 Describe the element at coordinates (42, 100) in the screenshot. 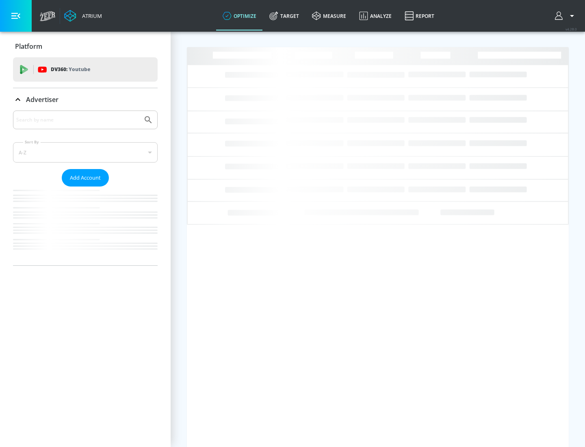

I see `p: Advertiser` at that location.